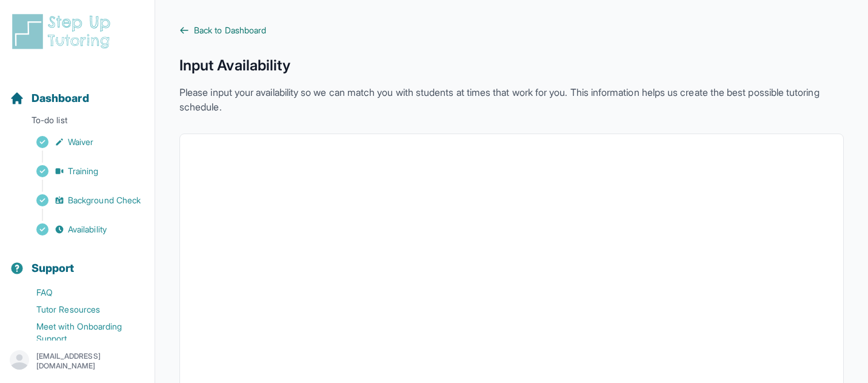 The image size is (868, 383). I want to click on a: Waiver, so click(82, 142).